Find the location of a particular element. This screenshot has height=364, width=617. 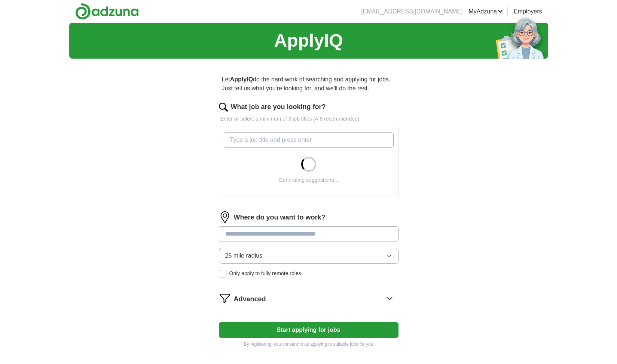

label: What job are you looking for? is located at coordinates (278, 107).